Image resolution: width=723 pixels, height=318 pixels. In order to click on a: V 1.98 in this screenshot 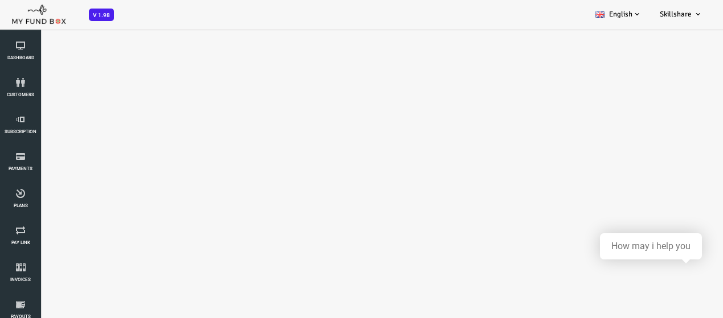, I will do `click(101, 14)`.